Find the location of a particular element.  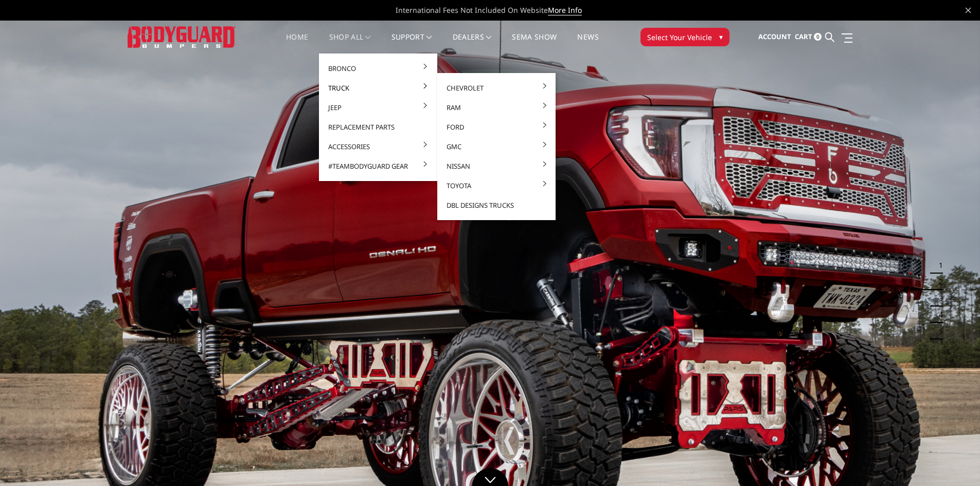

span: 0 is located at coordinates (817, 37).